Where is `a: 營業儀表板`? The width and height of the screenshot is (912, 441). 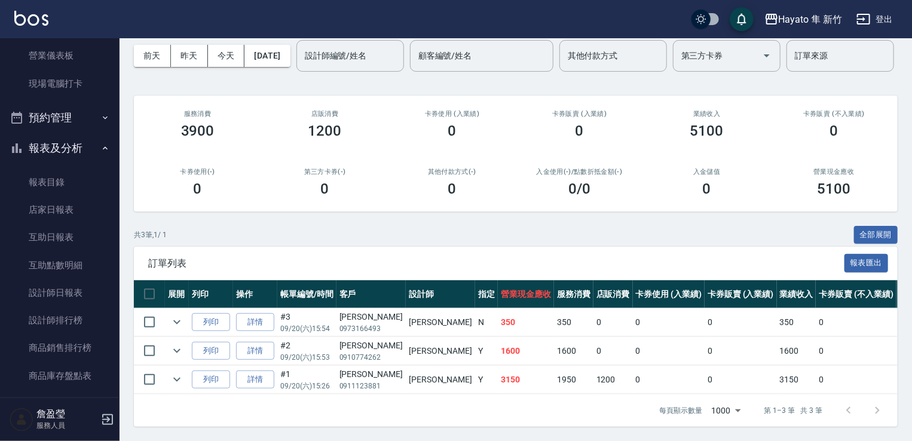
a: 營業儀表板 is located at coordinates (60, 56).